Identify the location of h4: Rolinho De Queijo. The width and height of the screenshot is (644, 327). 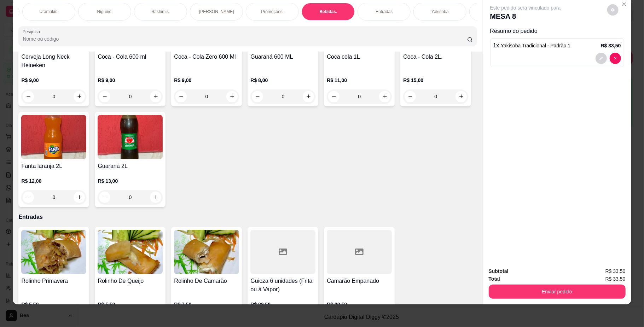
(130, 281).